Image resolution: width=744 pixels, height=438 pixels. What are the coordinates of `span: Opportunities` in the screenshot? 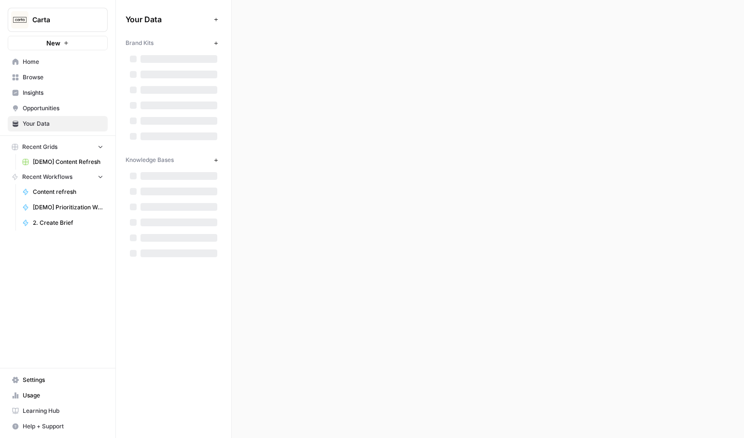 It's located at (63, 108).